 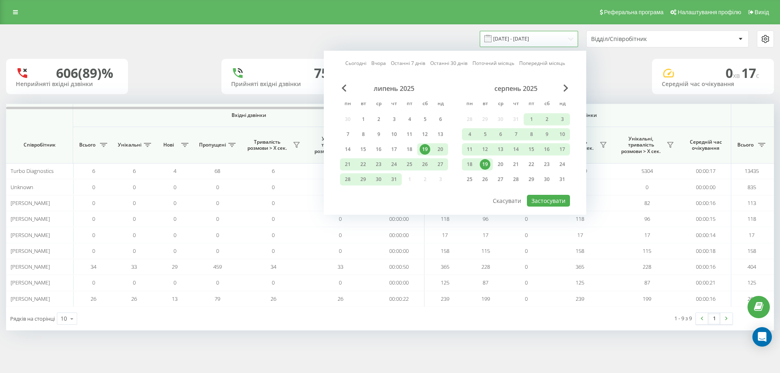 I want to click on abbr: четвер, so click(x=394, y=104).